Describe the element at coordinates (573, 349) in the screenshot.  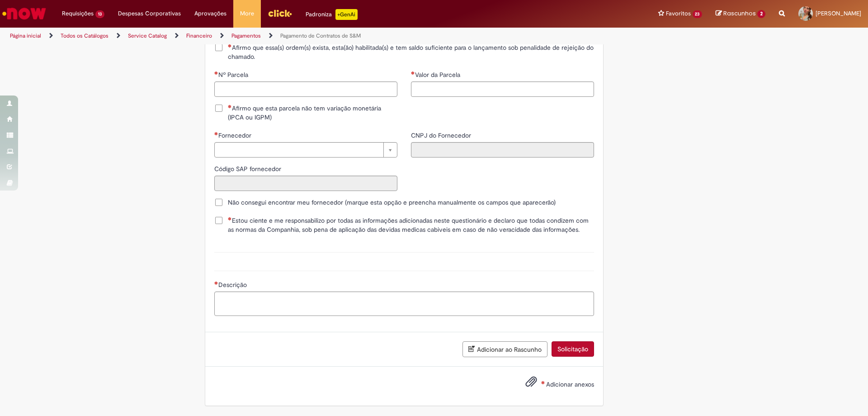
I see `button: Solicitação` at that location.